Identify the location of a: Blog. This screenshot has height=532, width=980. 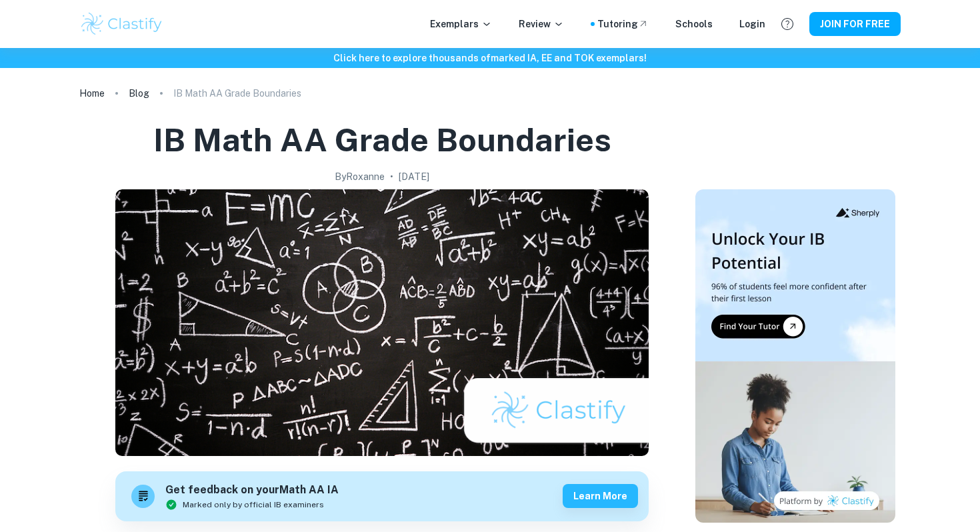
(139, 94).